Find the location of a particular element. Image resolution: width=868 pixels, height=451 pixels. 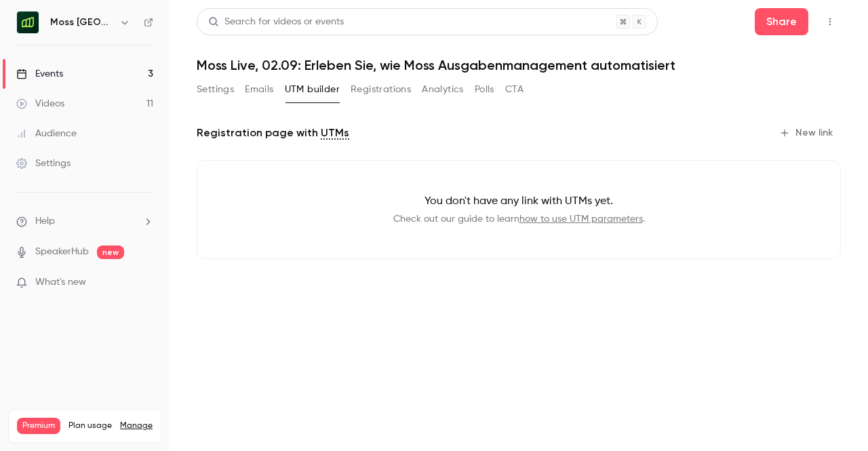

div: Events is located at coordinates (39, 74).